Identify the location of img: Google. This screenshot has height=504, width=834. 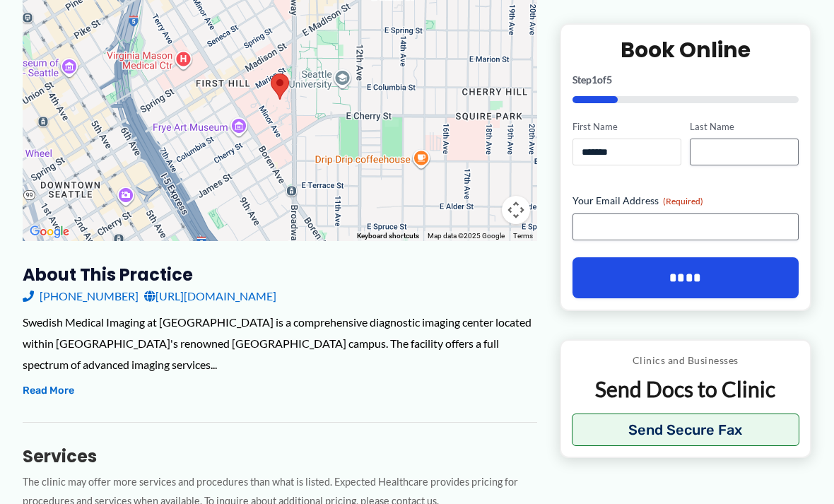
(50, 232).